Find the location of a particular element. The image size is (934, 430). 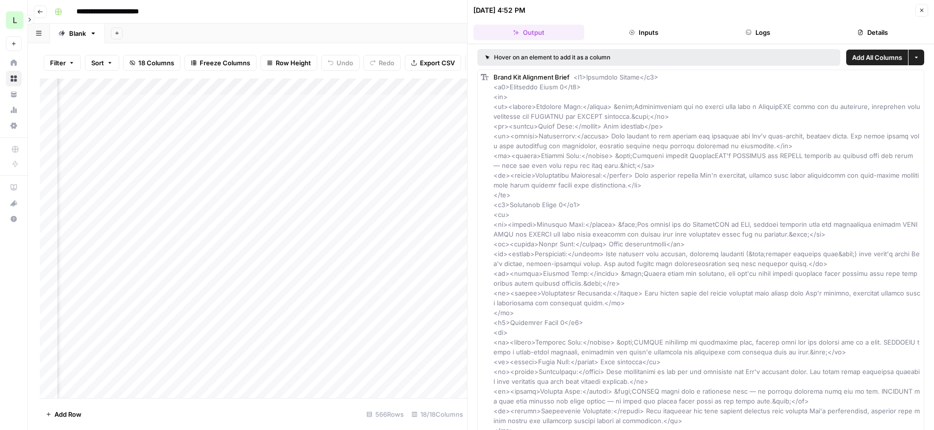

span: Brand Kit Alignment Brief is located at coordinates (531, 77).